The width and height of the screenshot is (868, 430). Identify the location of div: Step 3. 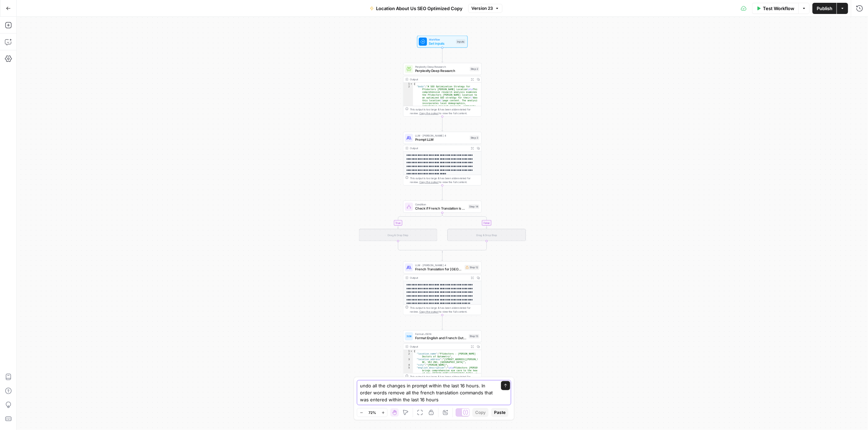
(474, 138).